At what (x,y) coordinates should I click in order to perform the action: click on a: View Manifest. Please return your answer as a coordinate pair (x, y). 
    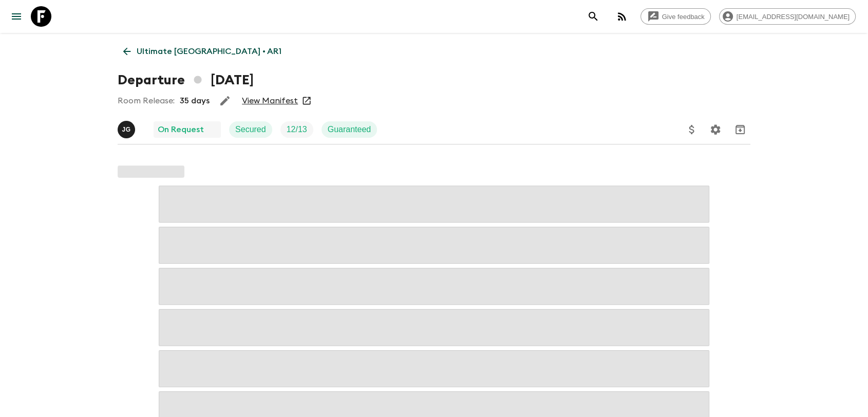
    Looking at the image, I should click on (269, 101).